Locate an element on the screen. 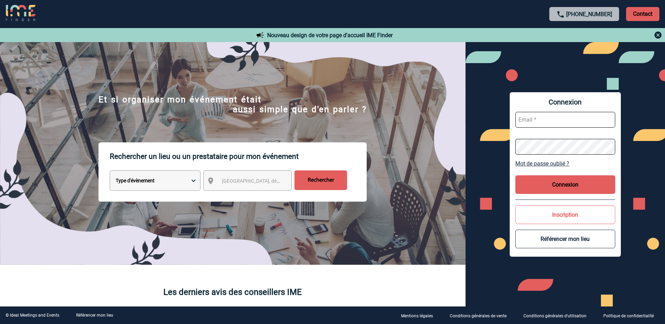 The image size is (665, 324). button: Connexion is located at coordinates (565, 184).